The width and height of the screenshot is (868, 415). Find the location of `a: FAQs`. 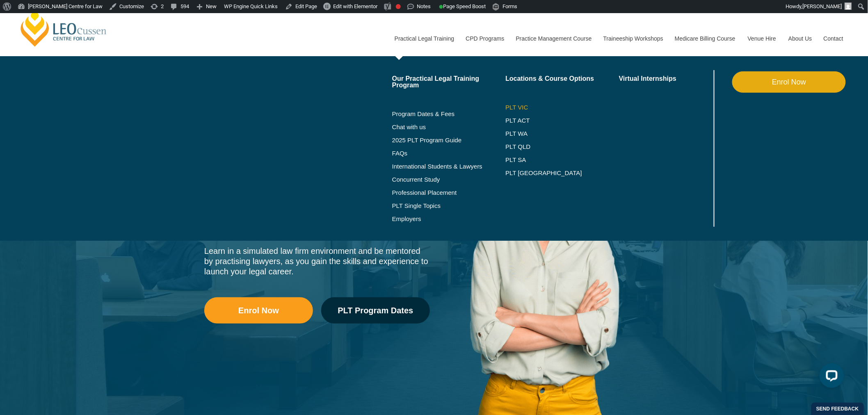

a: FAQs is located at coordinates (449, 153).